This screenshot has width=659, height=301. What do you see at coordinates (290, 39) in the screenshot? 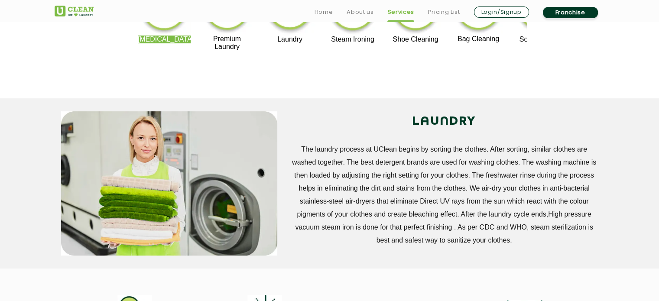
I see `p: Laundry` at bounding box center [290, 39].